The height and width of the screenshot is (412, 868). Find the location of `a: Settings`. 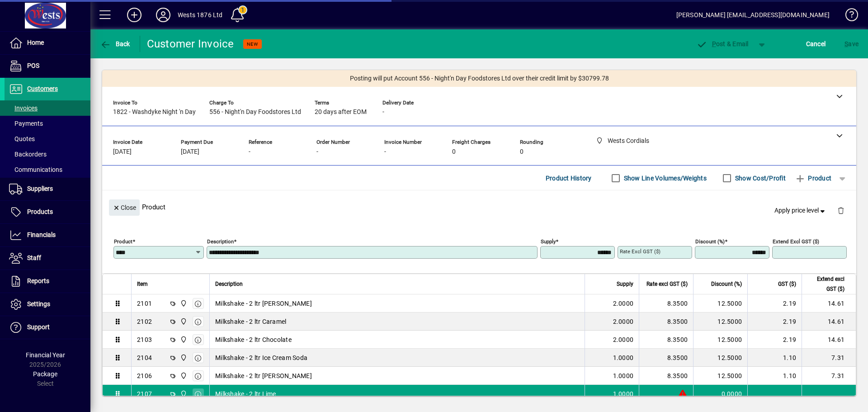

a: Settings is located at coordinates (48, 304).